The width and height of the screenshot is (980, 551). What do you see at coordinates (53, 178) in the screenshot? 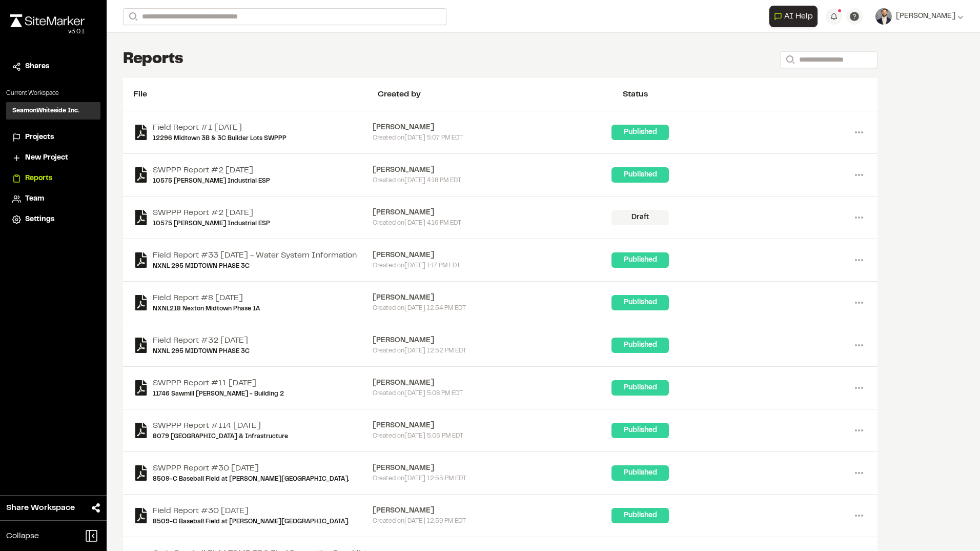
I see `a: Reports` at bounding box center [53, 178].